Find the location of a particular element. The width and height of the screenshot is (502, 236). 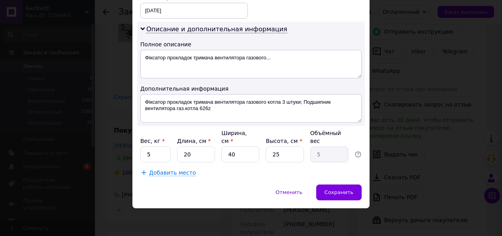

span: Описание и дополнительная информация is located at coordinates (217, 29).